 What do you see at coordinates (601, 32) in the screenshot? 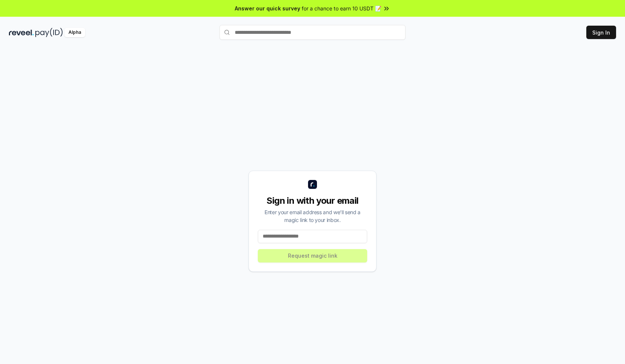
I see `button: Sign In` at bounding box center [601, 32].